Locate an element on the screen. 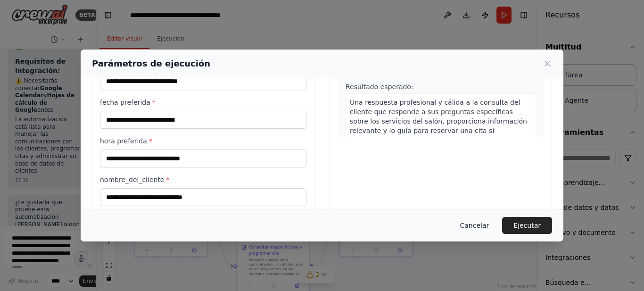 The width and height of the screenshot is (644, 291). font: nombre_del_cliente is located at coordinates (132, 180).